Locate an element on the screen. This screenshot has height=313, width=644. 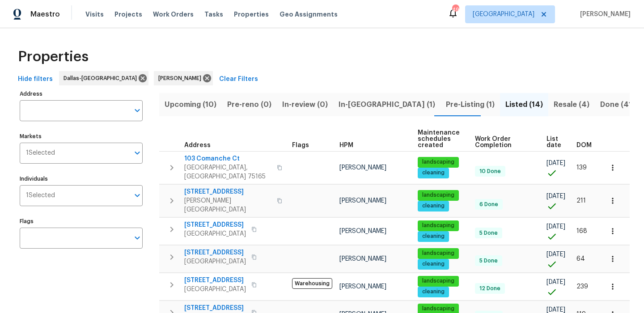
span: 103 Comanche Ct is located at coordinates (228, 159).